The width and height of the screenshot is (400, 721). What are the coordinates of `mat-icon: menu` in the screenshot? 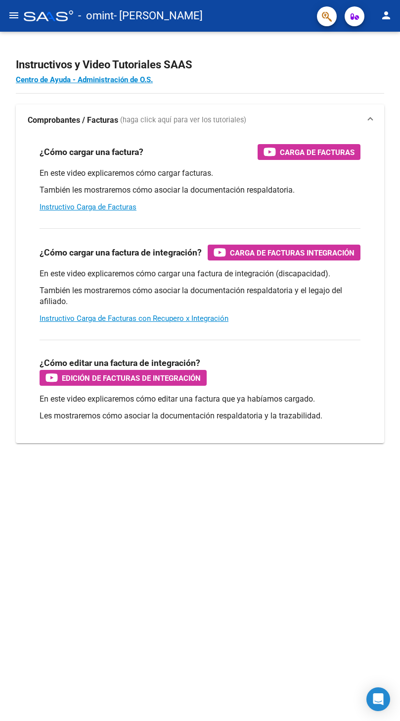 It's located at (14, 15).